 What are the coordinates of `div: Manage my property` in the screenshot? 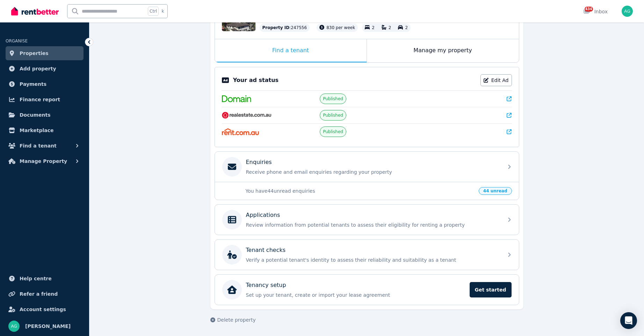 It's located at (443, 51).